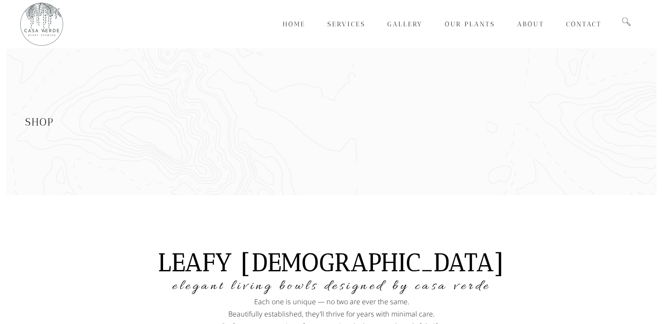  I want to click on span: Contact, so click(584, 24).